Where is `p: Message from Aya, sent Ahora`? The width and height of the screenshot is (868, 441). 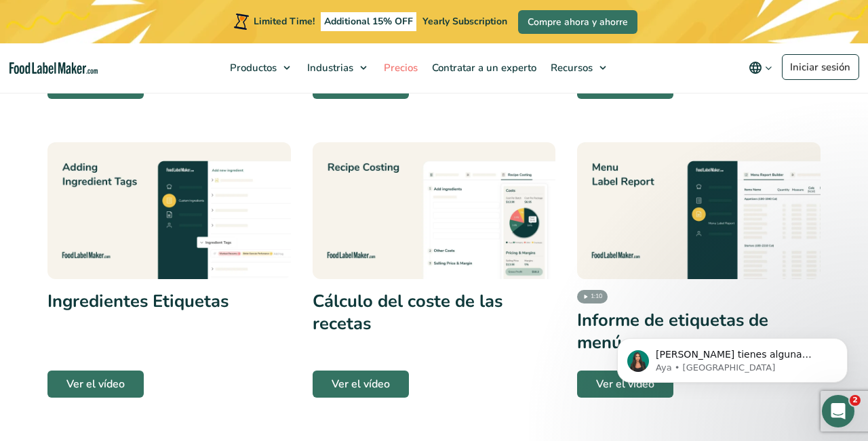 p: Message from Aya, sent Ahora is located at coordinates (146, 58).